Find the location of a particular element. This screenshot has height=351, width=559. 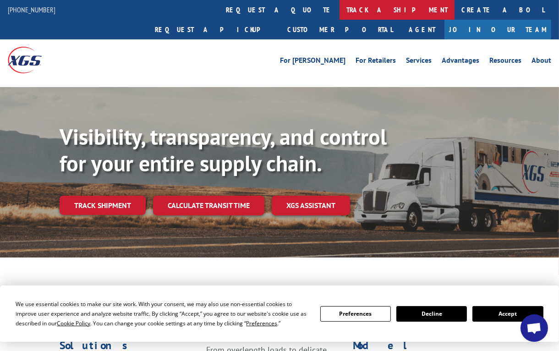

span: Preferences is located at coordinates (262, 323).